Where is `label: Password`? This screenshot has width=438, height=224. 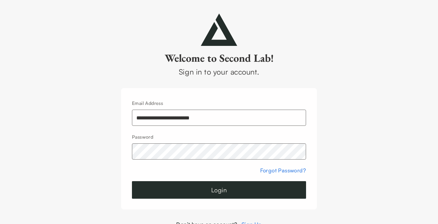 label: Password is located at coordinates (142, 137).